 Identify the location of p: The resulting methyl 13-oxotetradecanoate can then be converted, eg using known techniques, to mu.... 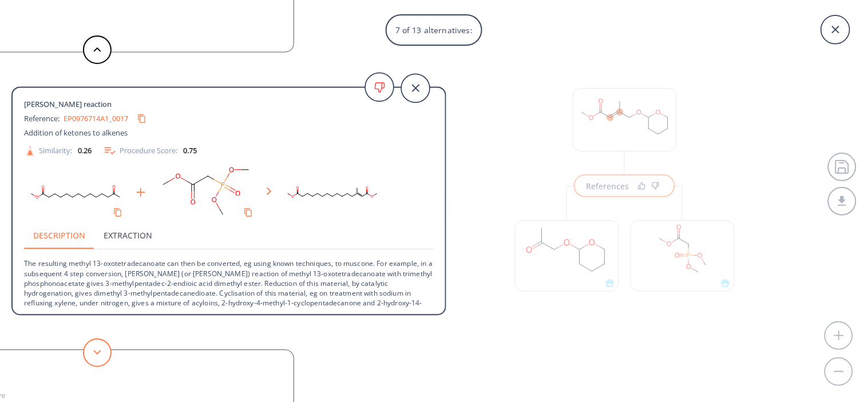
(229, 298).